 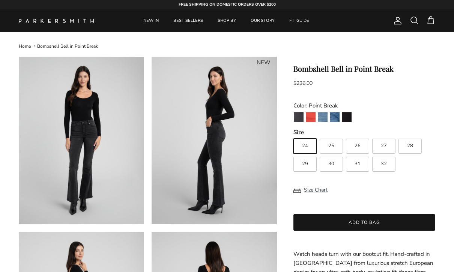 I want to click on img: Venice, so click(x=335, y=117).